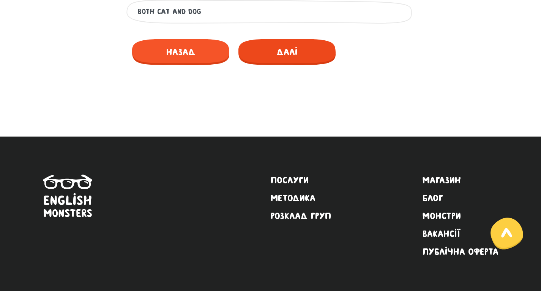  What do you see at coordinates (287, 52) in the screenshot?
I see `span: Далі` at bounding box center [287, 52].